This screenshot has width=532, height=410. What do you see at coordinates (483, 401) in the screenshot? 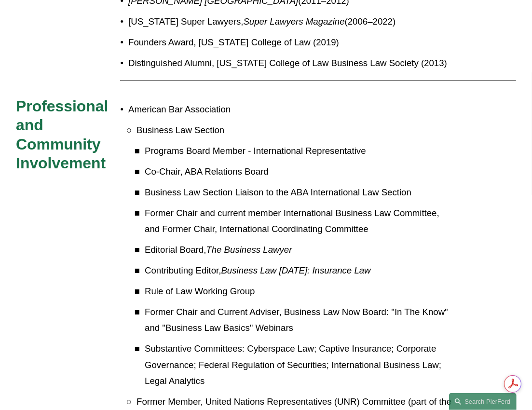
I see `a: Search this site` at bounding box center [483, 401].